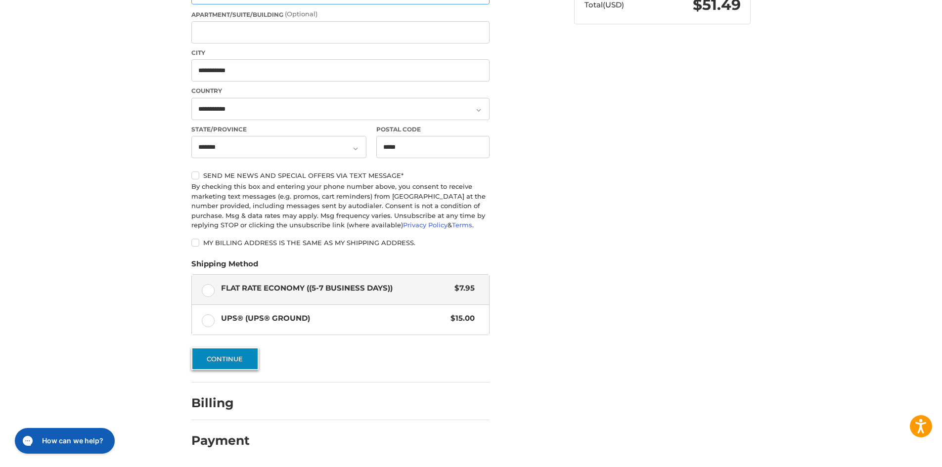 The width and height of the screenshot is (942, 467). I want to click on button: Gorgias live chat, so click(55, 16).